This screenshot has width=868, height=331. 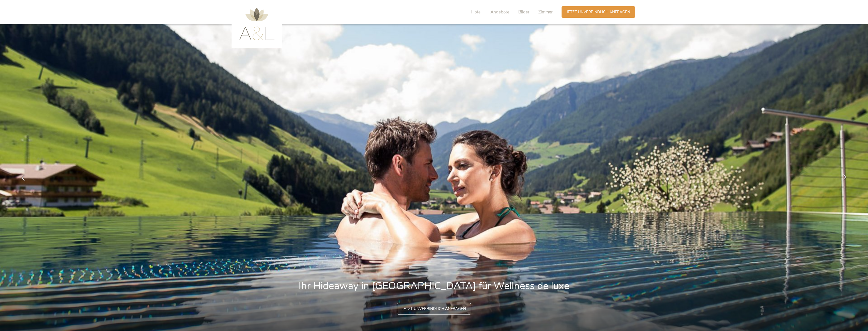 What do you see at coordinates (545, 12) in the screenshot?
I see `span: Zimmer` at bounding box center [545, 12].